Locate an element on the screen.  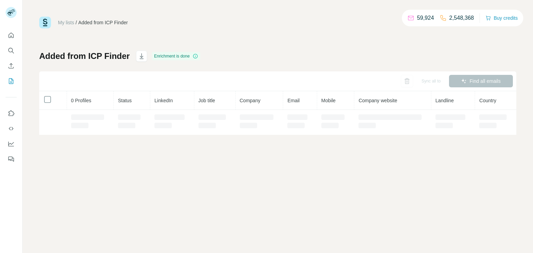
span: Status is located at coordinates (125, 101).